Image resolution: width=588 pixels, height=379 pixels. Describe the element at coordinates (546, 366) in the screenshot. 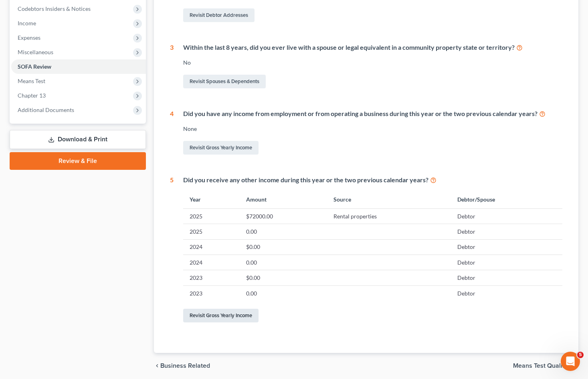

I see `button: Means Test Qualifier chevron_right` at that location.